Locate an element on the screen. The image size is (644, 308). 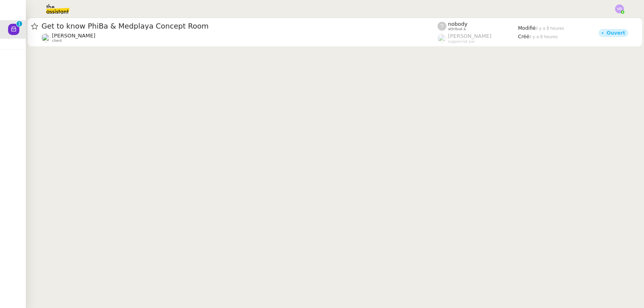
span: attribué à is located at coordinates (457, 29).